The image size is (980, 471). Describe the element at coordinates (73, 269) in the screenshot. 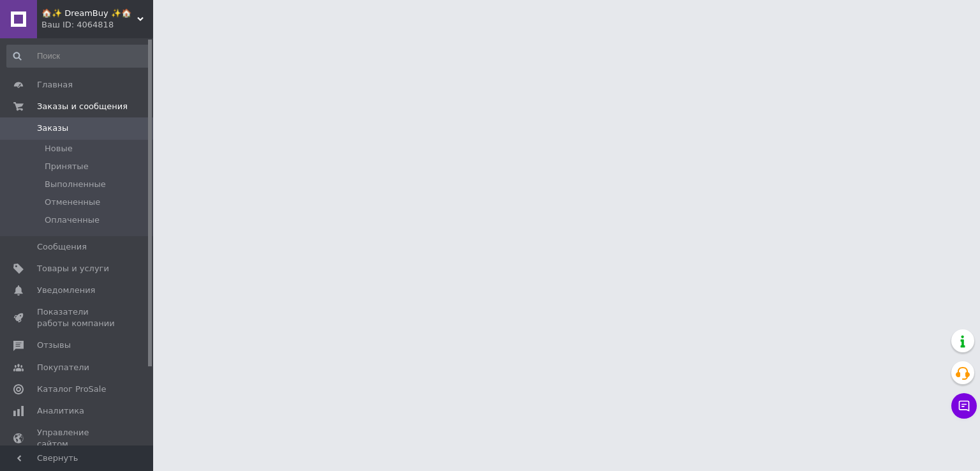

I see `span: Товары и услуги` at that location.